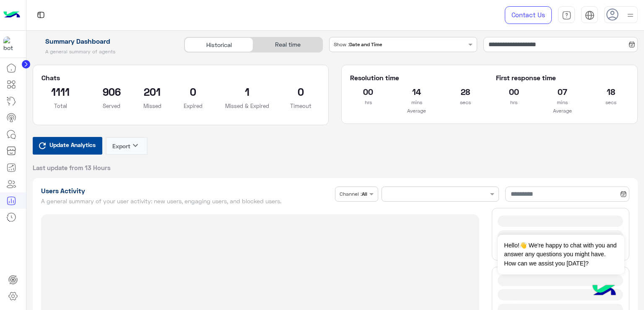 This screenshot has height=310, width=644. What do you see at coordinates (72, 167) in the screenshot?
I see `span: Last update from 13 Hours` at bounding box center [72, 167].